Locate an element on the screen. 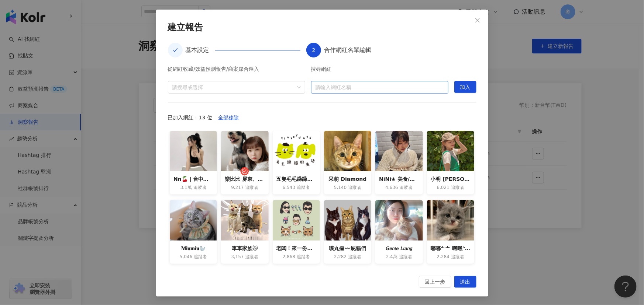  span: check is located at coordinates (175, 50).